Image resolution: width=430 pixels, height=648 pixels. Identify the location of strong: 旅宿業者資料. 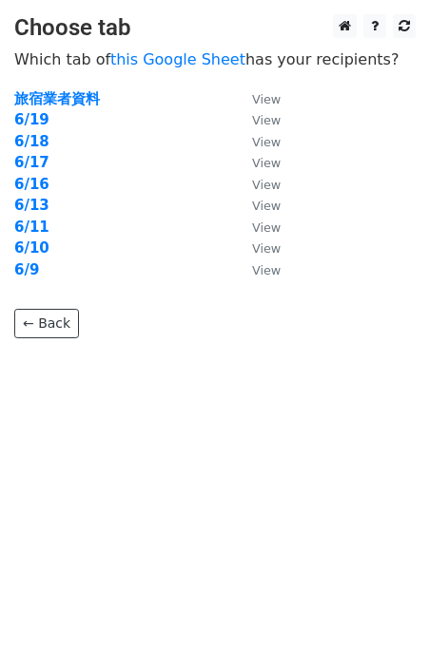
(57, 99).